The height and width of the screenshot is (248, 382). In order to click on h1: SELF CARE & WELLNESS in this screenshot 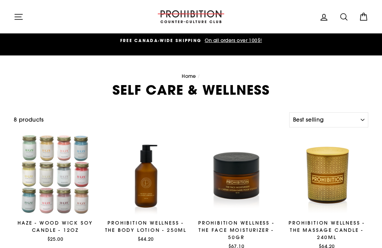, I will do `click(191, 90)`.